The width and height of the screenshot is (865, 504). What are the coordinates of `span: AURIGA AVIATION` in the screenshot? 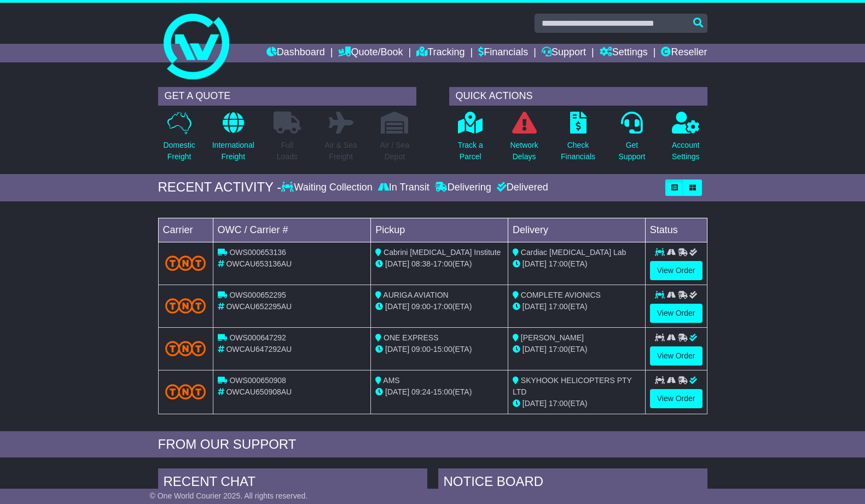 It's located at (415, 295).